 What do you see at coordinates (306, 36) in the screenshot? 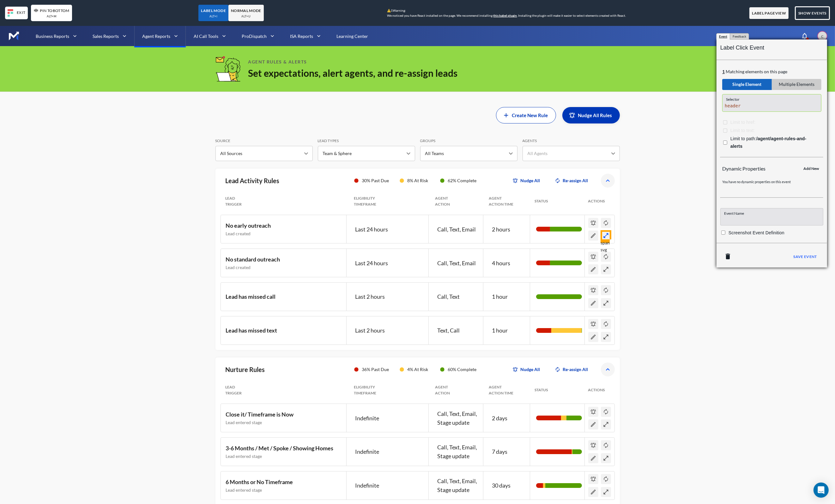
I see `button: ISA Reports` at bounding box center [306, 36].